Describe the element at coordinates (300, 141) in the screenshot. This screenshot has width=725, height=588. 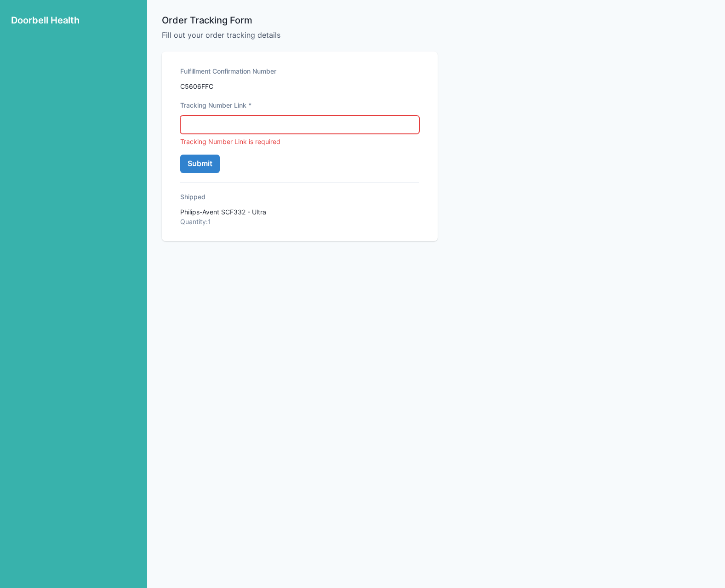
I see `div: Tracking Number Link is required` at that location.